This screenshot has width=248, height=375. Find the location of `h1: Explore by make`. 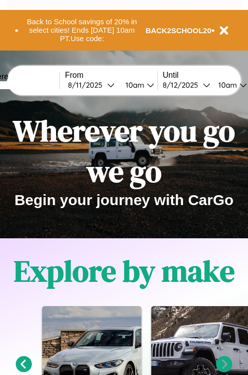

h1: Explore by make is located at coordinates (124, 271).